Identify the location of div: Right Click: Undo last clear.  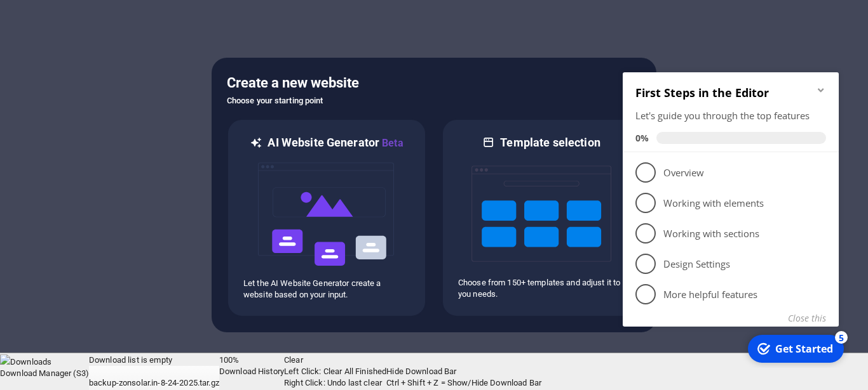
(335, 383).